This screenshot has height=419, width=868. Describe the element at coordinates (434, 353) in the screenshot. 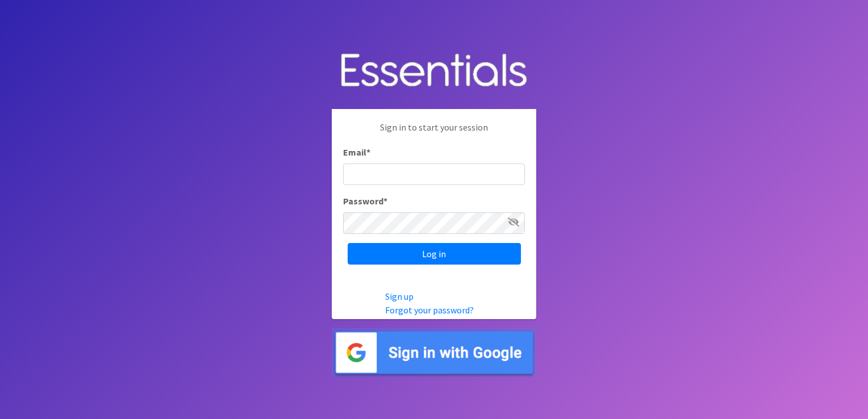

I see `img: Sign in with Google` at that location.